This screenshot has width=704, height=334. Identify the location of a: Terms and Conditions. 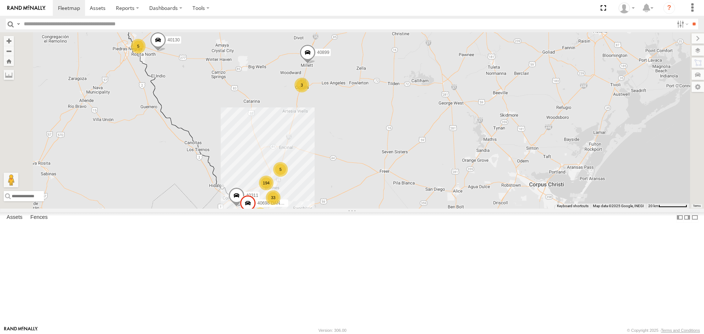
(681, 330).